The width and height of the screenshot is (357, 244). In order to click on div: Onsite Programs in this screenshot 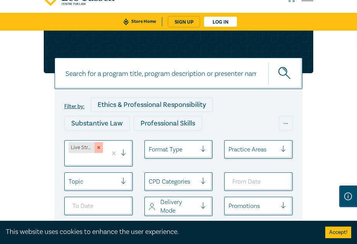, I will do `click(234, 142)`.